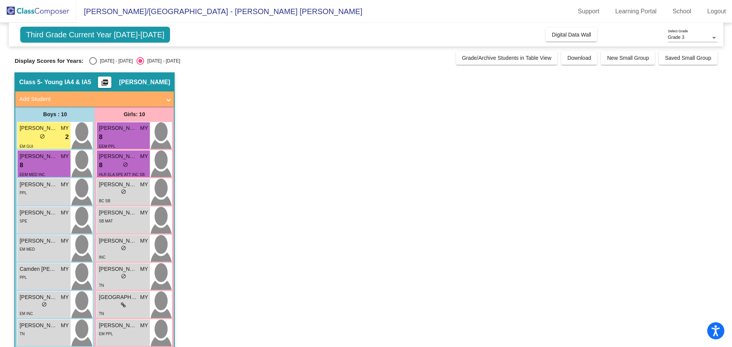 The image size is (732, 347). Describe the element at coordinates (67, 137) in the screenshot. I see `span: 2` at that location.